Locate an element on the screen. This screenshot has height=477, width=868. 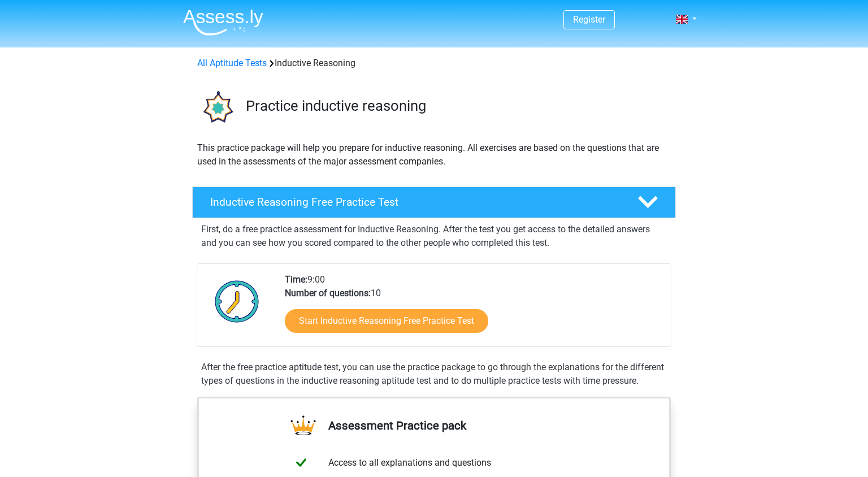
div: Inductive Reasoning is located at coordinates (434, 63).